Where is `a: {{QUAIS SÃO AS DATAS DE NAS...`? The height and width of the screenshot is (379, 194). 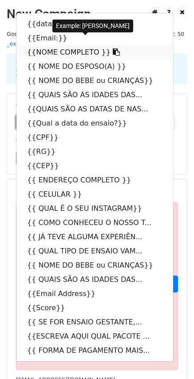
a: {{QUAIS SÃO AS DATAS DE NAS... is located at coordinates (95, 109).